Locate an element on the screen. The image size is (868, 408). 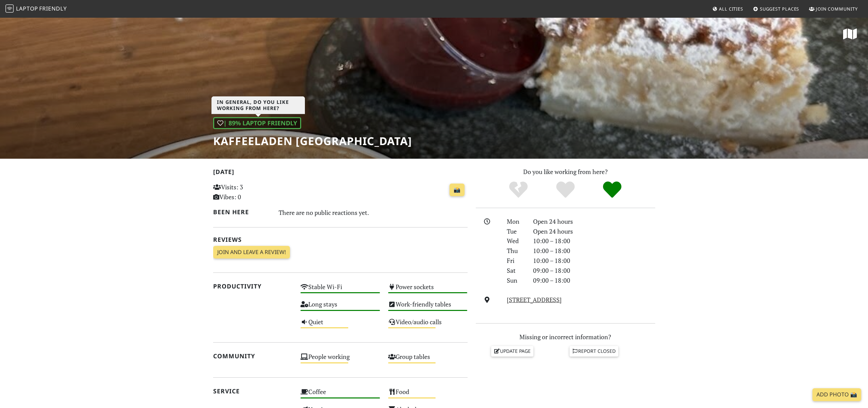
div: Fri is located at coordinates (516, 261).